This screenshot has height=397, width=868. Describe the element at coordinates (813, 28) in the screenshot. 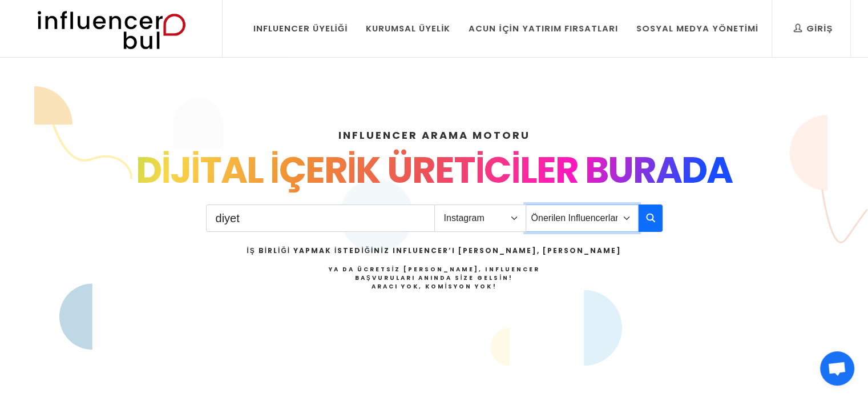

I see `div: Giriş` at that location.